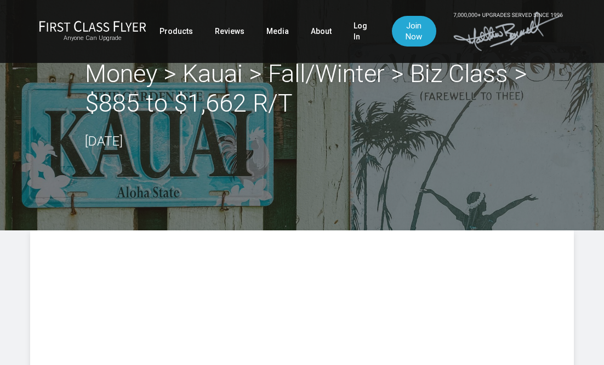 This screenshot has width=604, height=365. Describe the element at coordinates (321, 31) in the screenshot. I see `a: About` at that location.